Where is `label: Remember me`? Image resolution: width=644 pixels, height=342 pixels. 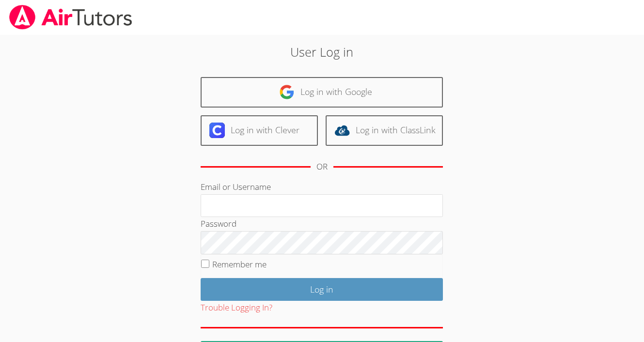
label: Remember me is located at coordinates (240, 264).